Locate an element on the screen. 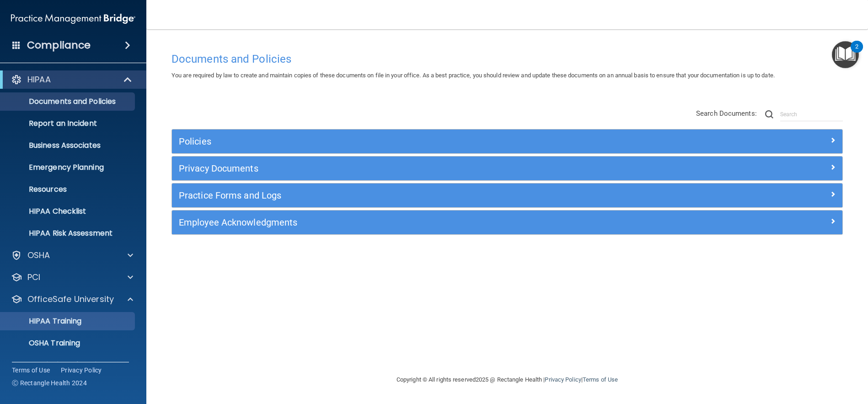 The width and height of the screenshot is (868, 404). a: Practice Forms and Logs is located at coordinates (507, 195).